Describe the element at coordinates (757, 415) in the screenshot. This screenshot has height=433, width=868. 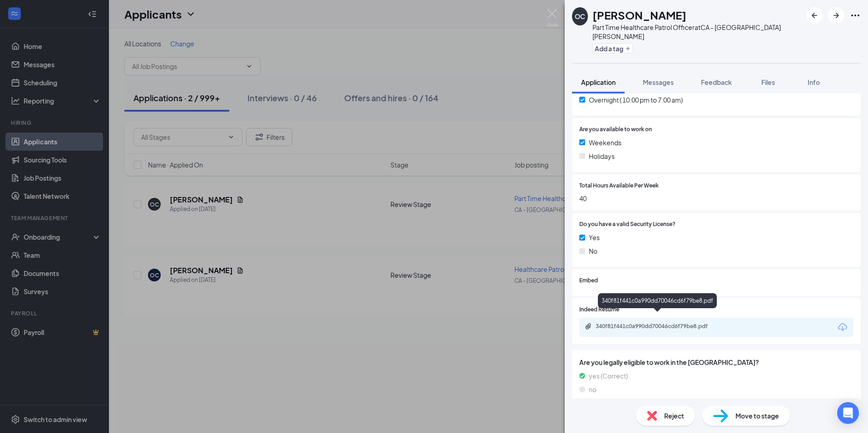
I see `span: Move to stage` at that location.